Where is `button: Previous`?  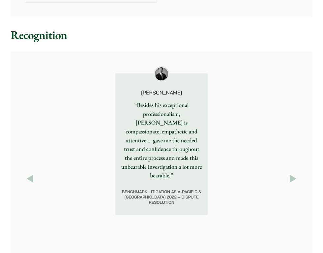
button: Previous is located at coordinates (30, 178).